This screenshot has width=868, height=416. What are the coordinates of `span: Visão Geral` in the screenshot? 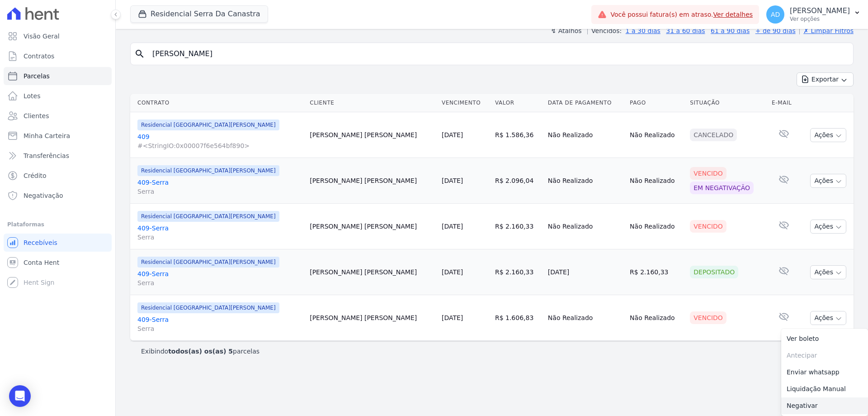 It's located at (41, 36).